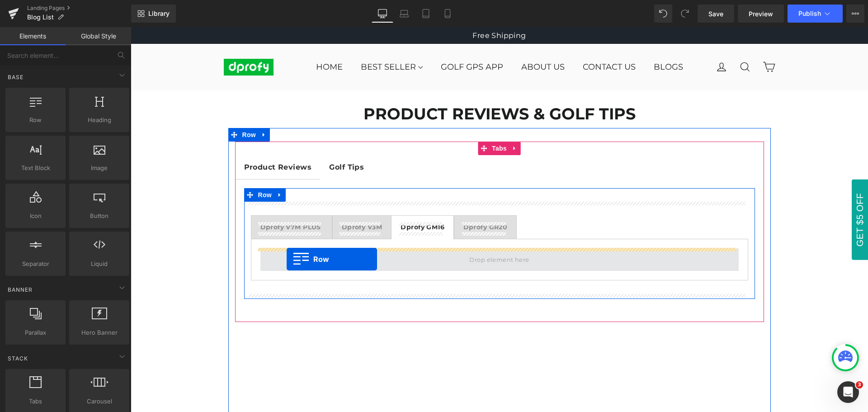 The width and height of the screenshot is (868, 412). Describe the element at coordinates (96, 57) in the screenshot. I see `img: tab_keywords_by_traffic_grey.svg` at that location.